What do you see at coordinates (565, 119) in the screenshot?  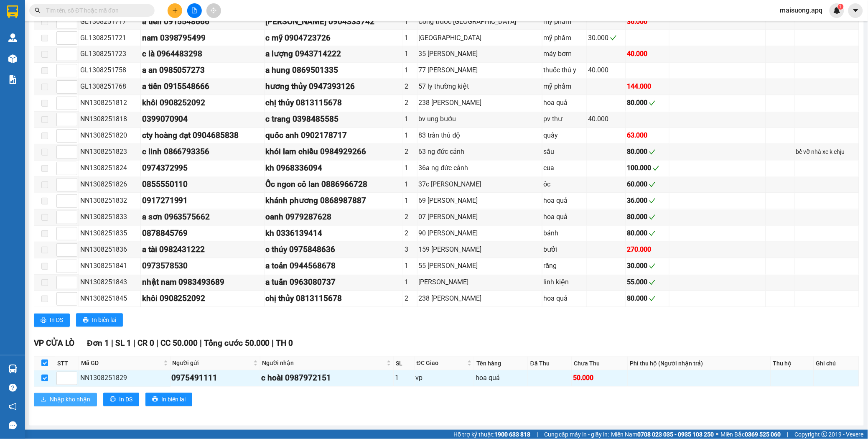 I see `div: pv thư` at bounding box center [565, 119].